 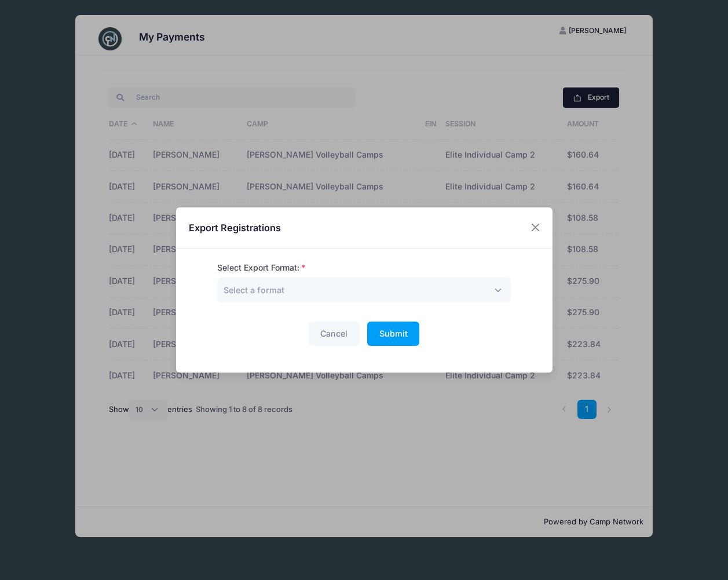 I want to click on h4: Export Registrations, so click(x=235, y=228).